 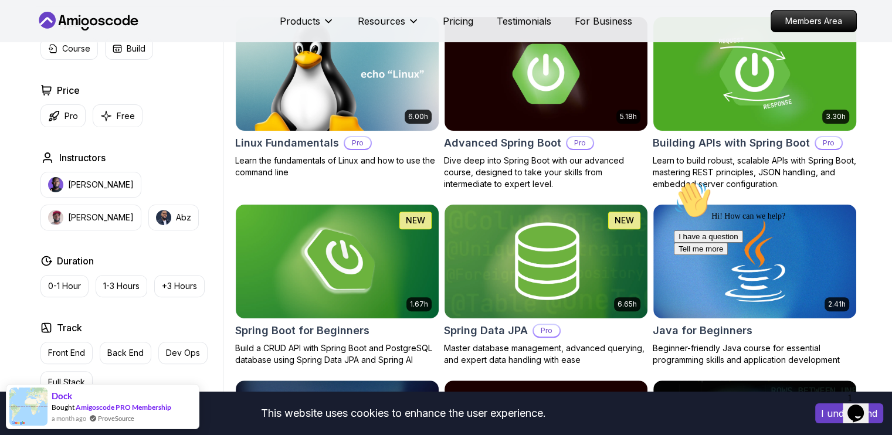 What do you see at coordinates (180, 286) in the screenshot?
I see `p: +3 Hours` at bounding box center [180, 286].